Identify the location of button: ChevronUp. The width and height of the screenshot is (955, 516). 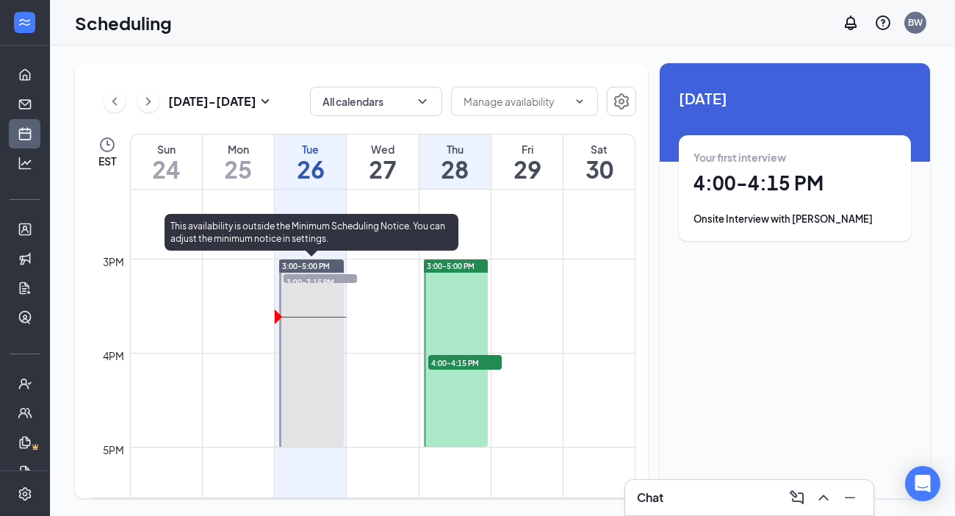
(823, 497).